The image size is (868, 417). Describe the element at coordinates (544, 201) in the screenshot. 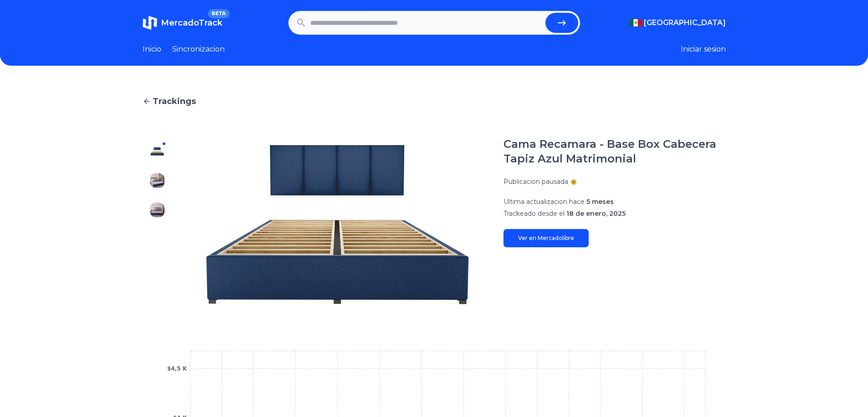

I see `span: Ultima actualizacion hace` at that location.